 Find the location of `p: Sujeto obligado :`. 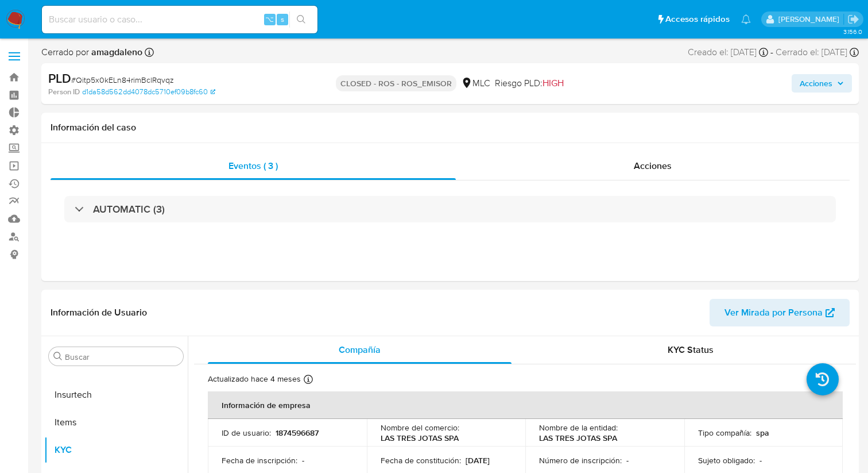

p: Sujeto obligado : is located at coordinates (726, 460).